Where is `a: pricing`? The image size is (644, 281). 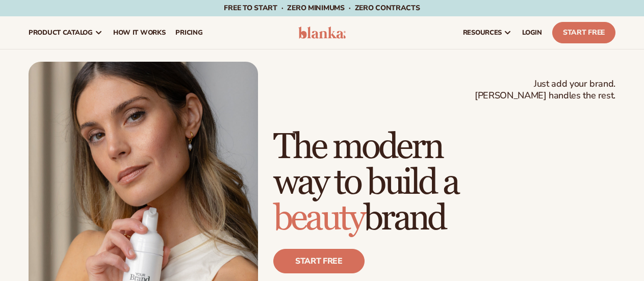 a: pricing is located at coordinates (189, 33).